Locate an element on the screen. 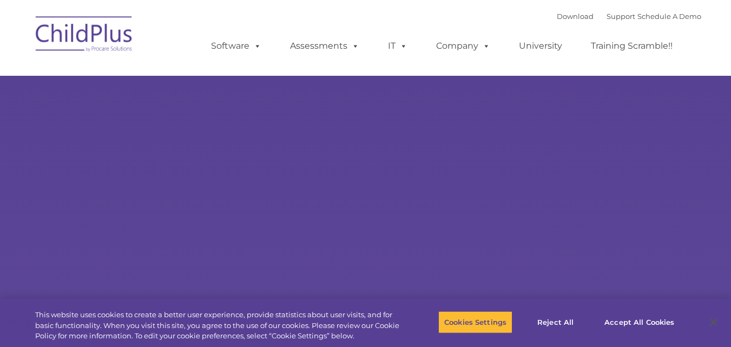  a: Software is located at coordinates (236, 46).